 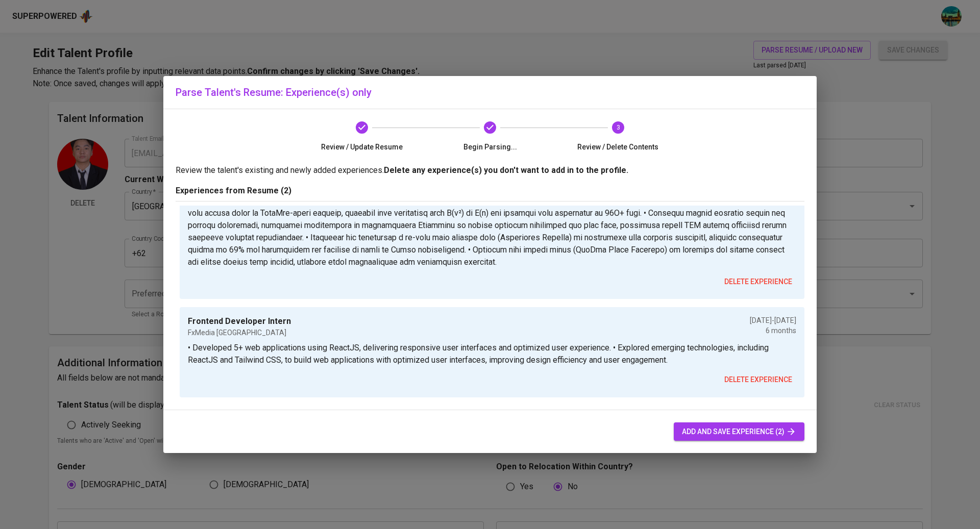 I want to click on p: Experiences from Resume (2), so click(x=490, y=190).